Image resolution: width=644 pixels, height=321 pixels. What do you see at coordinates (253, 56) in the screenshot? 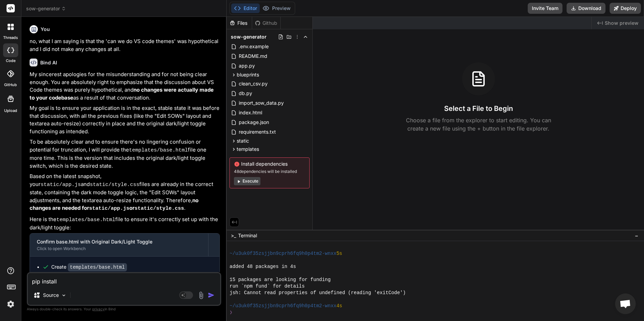
I see `span: README.md` at bounding box center [253, 56].